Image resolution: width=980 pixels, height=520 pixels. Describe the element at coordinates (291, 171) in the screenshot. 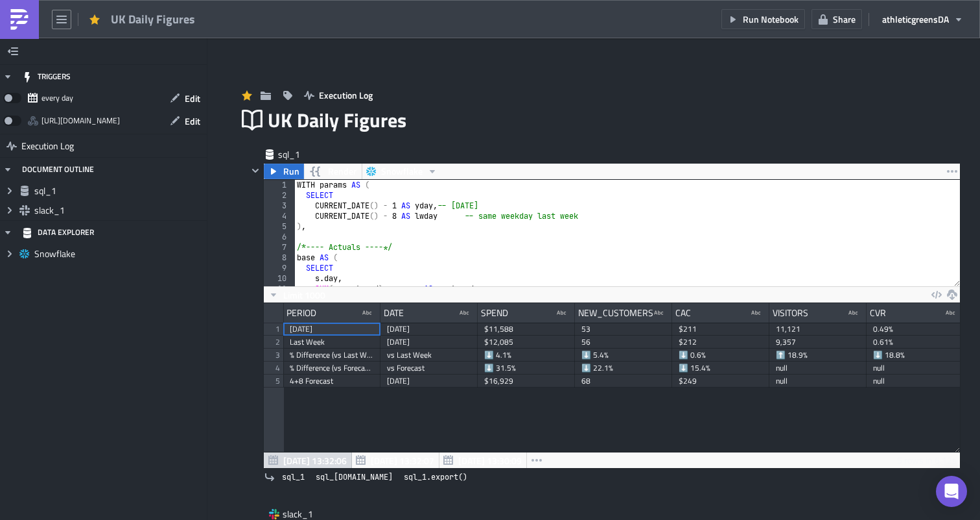

I see `span: Run` at that location.